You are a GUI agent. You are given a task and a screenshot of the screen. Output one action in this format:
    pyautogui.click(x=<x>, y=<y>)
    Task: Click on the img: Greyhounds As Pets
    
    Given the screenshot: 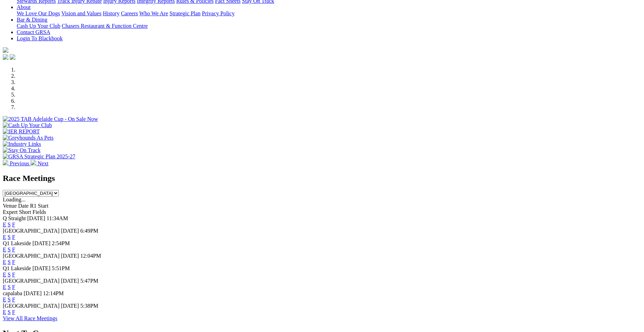 What is the action you would take?
    pyautogui.click(x=29, y=138)
    